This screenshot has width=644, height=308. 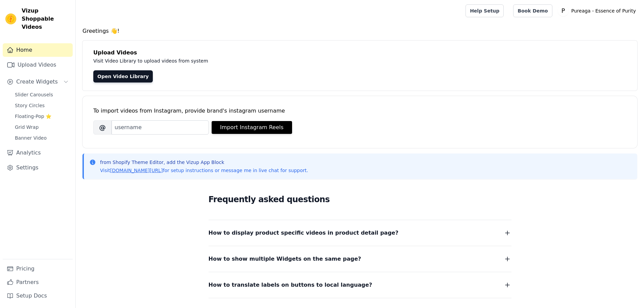 I want to click on a: Open Video Library, so click(x=123, y=76).